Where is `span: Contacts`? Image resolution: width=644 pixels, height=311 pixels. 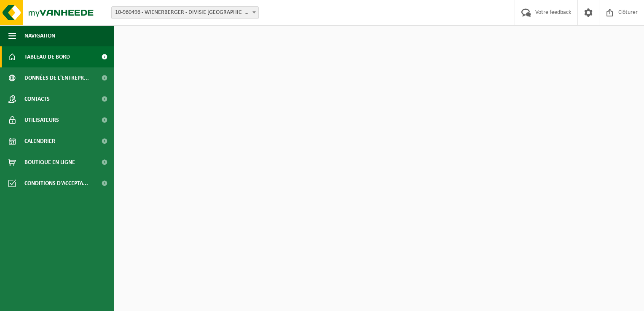
span: Contacts is located at coordinates (37, 99).